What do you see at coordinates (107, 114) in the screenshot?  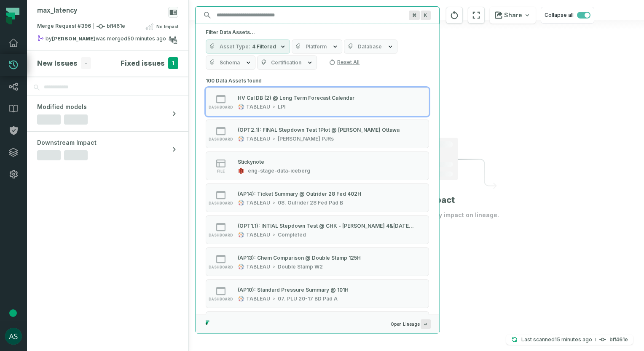 I see `button: Modified models` at bounding box center [107, 114].